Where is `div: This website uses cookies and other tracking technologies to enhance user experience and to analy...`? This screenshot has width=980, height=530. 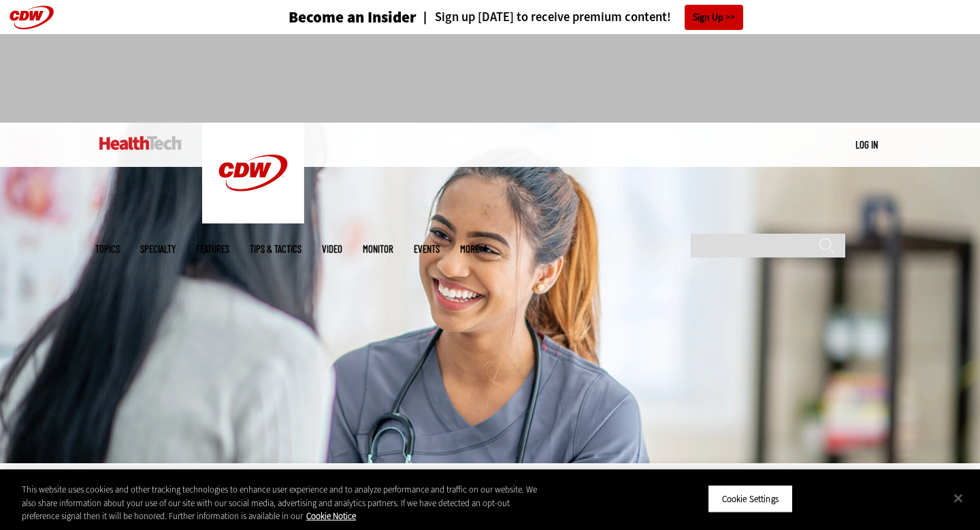 div: This website uses cookies and other tracking technologies to enhance user experience and to analy... is located at coordinates (280, 502).